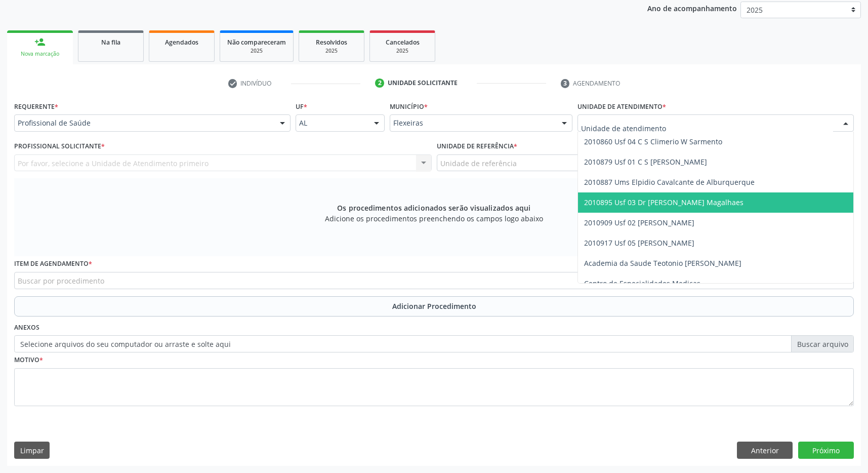 Image resolution: width=868 pixels, height=473 pixels. What do you see at coordinates (61, 281) in the screenshot?
I see `span: Buscar por procedimento` at bounding box center [61, 281].